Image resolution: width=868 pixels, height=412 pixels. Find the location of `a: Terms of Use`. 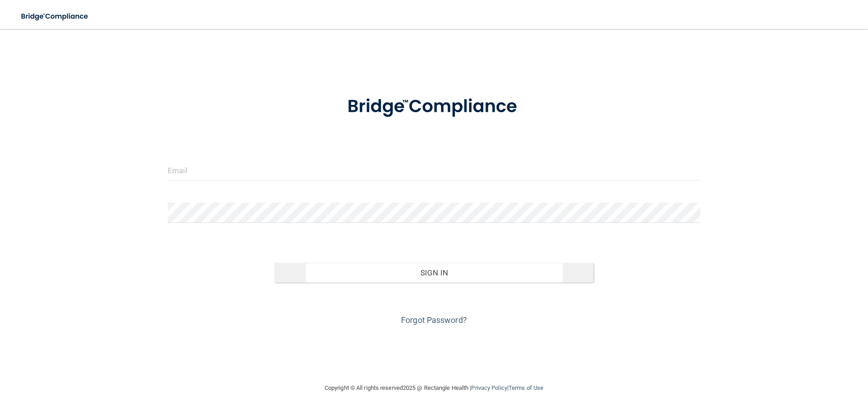

a: Terms of Use is located at coordinates (526, 387).